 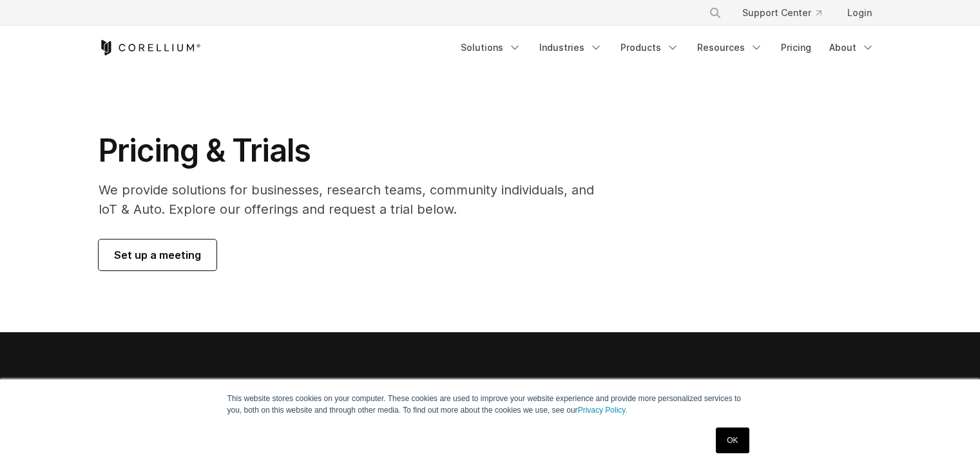 I want to click on a: OK, so click(x=732, y=440).